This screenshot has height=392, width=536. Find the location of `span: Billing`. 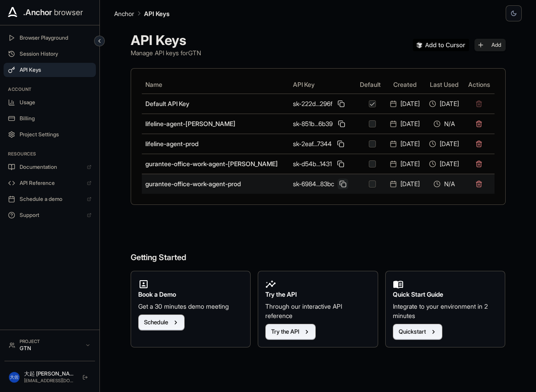

span: Billing is located at coordinates (55, 119).